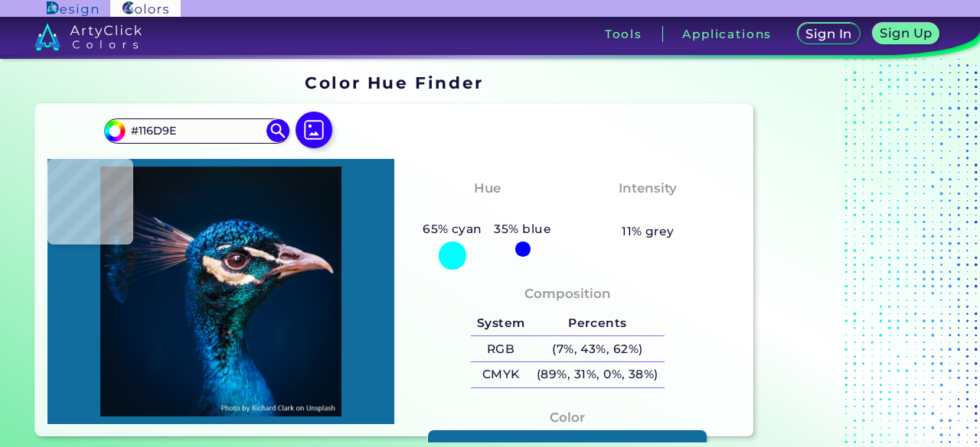 This screenshot has width=980, height=447. Describe the element at coordinates (647, 232) in the screenshot. I see `h5: 11% grey` at that location.